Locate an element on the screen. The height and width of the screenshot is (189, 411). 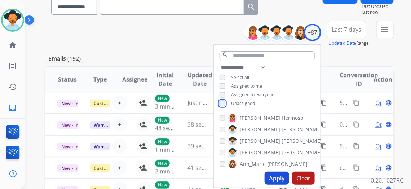
span: Status is located at coordinates (67, 79).